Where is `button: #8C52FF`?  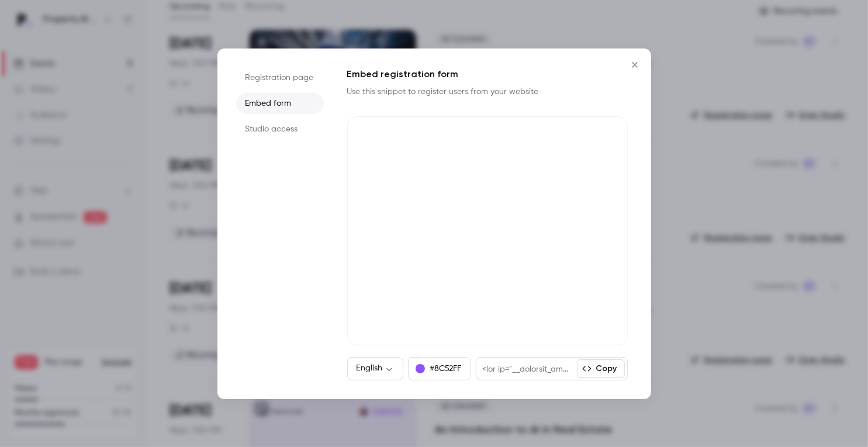 button: #8C52FF is located at coordinates (440, 369).